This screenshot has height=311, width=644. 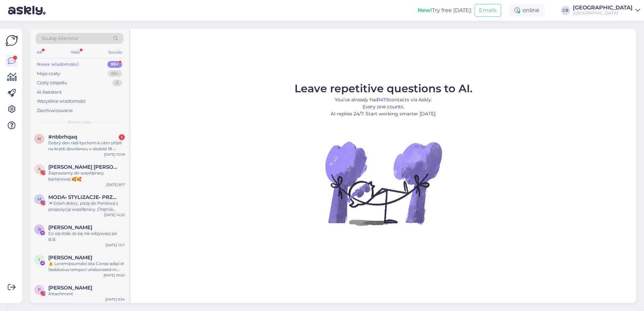 I want to click on span: P, so click(x=39, y=289).